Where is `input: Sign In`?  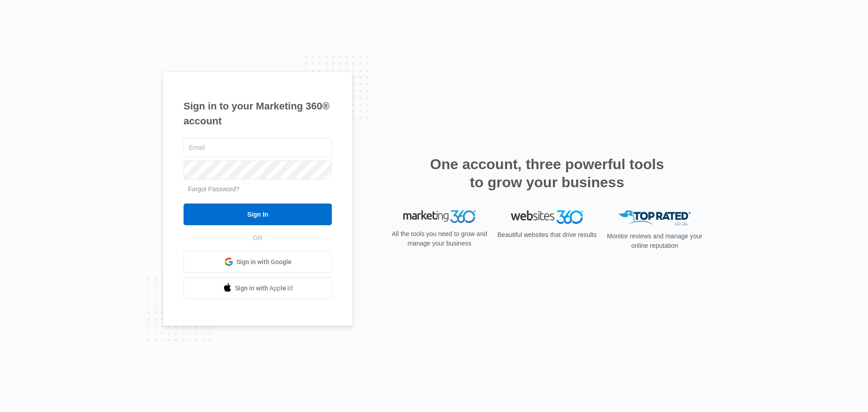
input: Sign In is located at coordinates (258, 214).